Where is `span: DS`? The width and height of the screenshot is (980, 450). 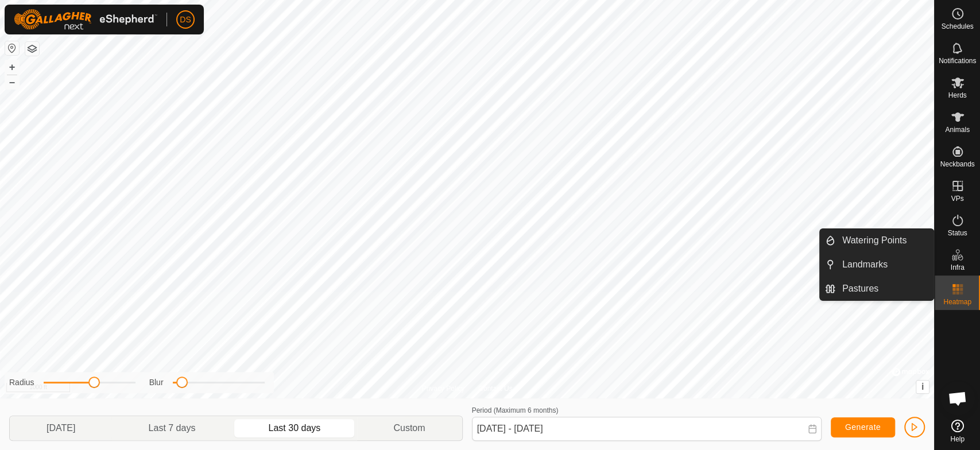
span: DS is located at coordinates (185, 19).